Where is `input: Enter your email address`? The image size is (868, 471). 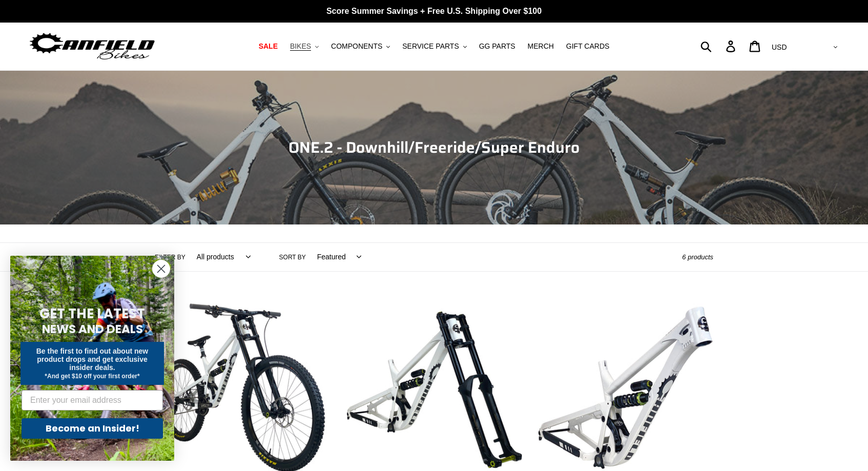
input: Enter your email address is located at coordinates (92, 400).